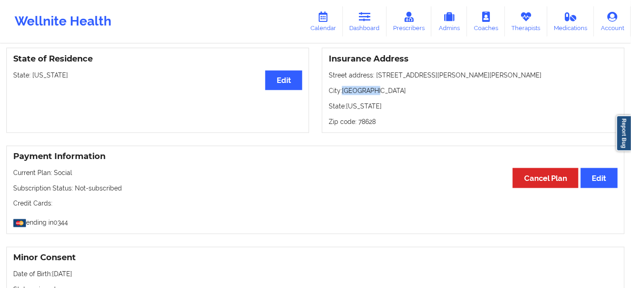 The image size is (631, 288). Describe the element at coordinates (526, 21) in the screenshot. I see `a: Therapists` at that location.